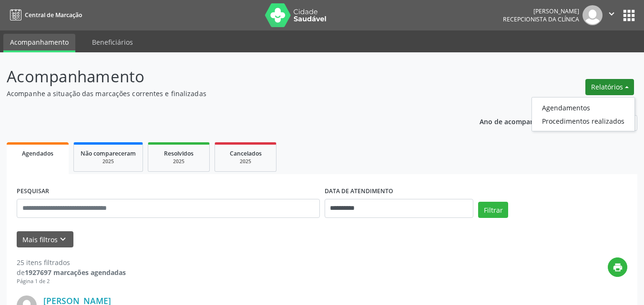 Image resolution: width=644 pixels, height=305 pixels. I want to click on i: print, so click(618, 268).